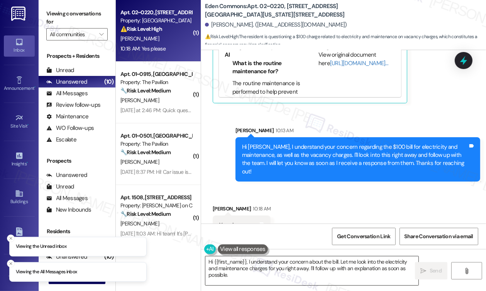  I want to click on label: Viewing conversations for, so click(77, 18).